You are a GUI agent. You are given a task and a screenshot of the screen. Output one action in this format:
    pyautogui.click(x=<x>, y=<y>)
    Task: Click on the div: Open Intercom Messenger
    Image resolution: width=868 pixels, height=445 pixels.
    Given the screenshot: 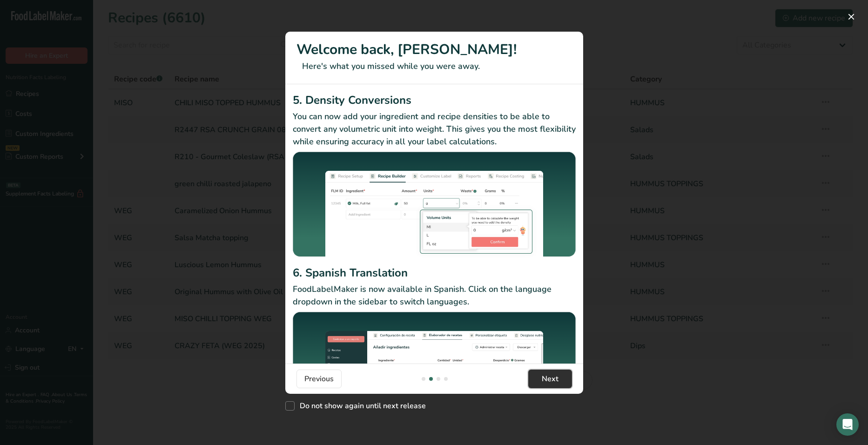 What is the action you would take?
    pyautogui.click(x=847, y=425)
    